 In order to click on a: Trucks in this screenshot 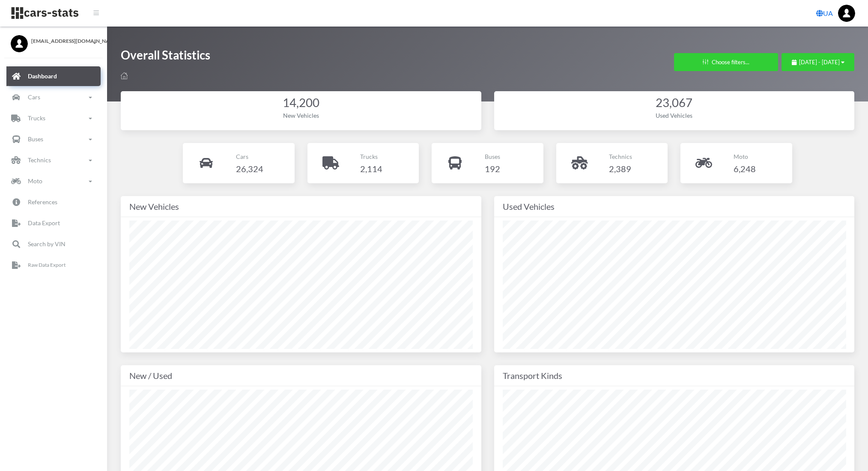, I will do `click(53, 119)`.